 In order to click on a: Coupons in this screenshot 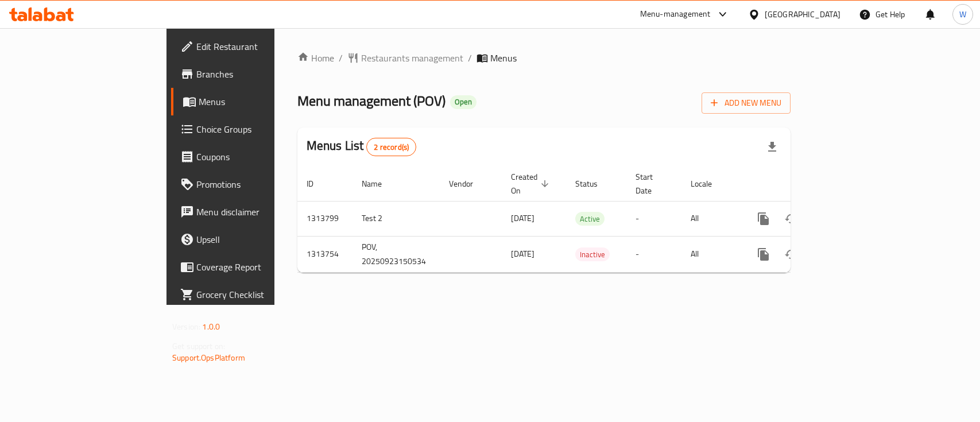, I will do `click(250, 157)`.